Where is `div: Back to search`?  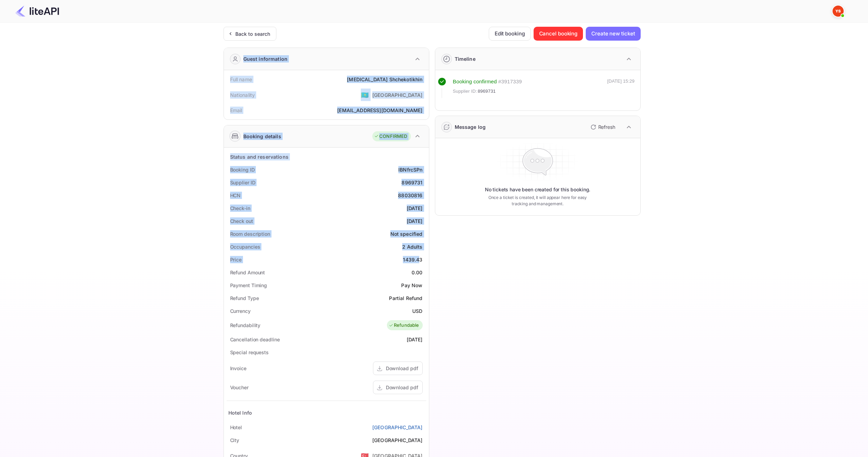 div: Back to search is located at coordinates (253, 34).